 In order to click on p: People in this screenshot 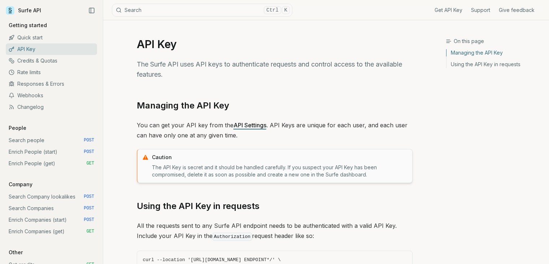, I will do `click(17, 128)`.